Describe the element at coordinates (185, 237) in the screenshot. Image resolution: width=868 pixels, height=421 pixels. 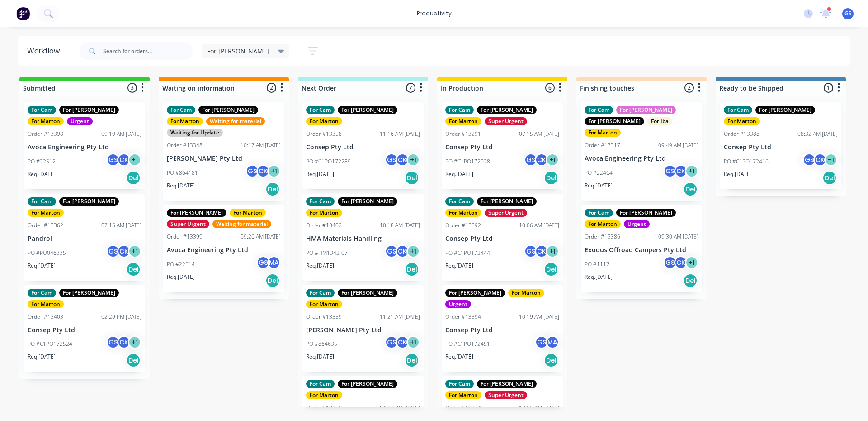
I see `div: Order #13399` at that location.